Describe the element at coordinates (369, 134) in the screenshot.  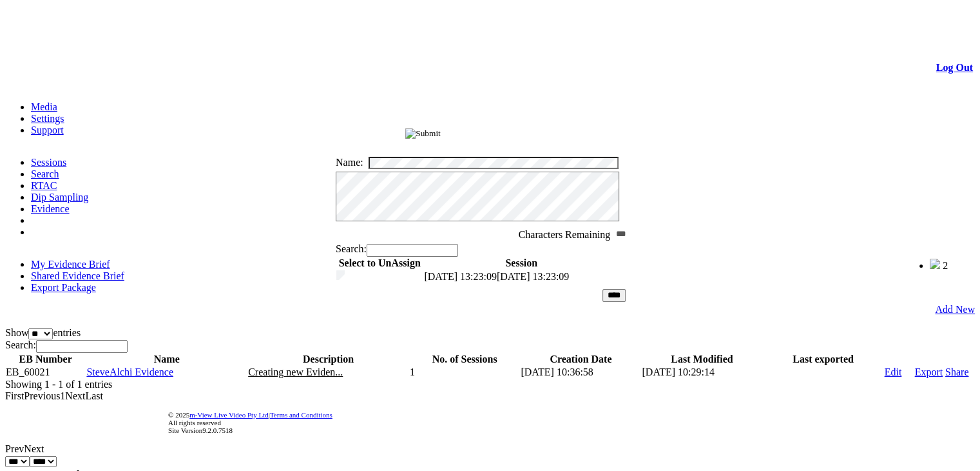
I see `span: Edit Evidence Brief` at that location.